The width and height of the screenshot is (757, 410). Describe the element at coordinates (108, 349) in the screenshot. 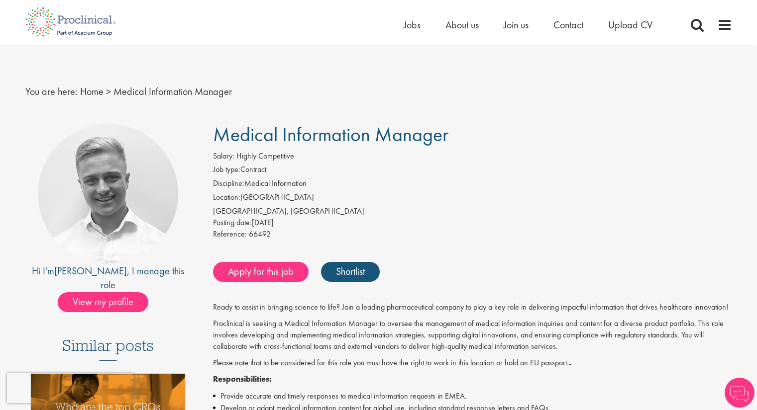

I see `h3: Similar posts` at that location.